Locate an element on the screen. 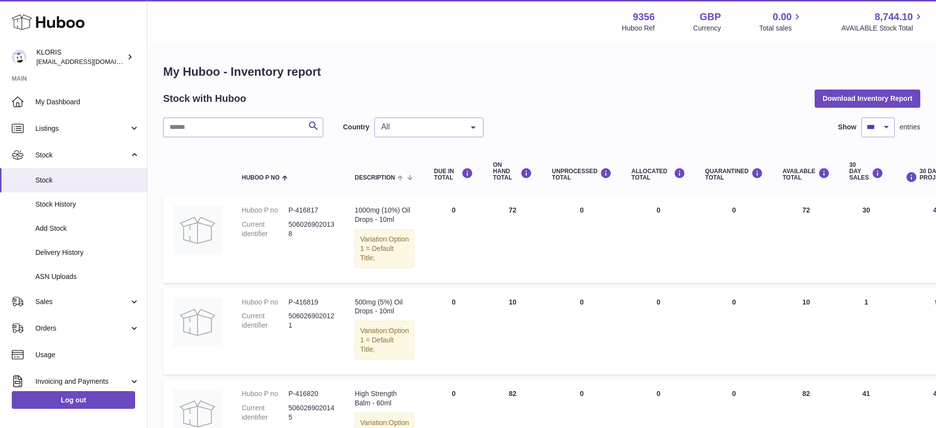  label: Show is located at coordinates (847, 127).